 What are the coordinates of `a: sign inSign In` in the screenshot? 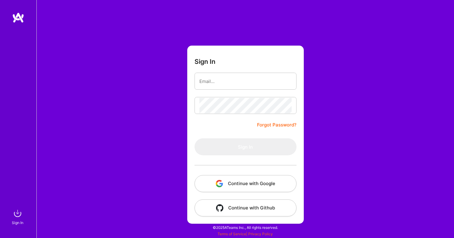 It's located at (18, 216).